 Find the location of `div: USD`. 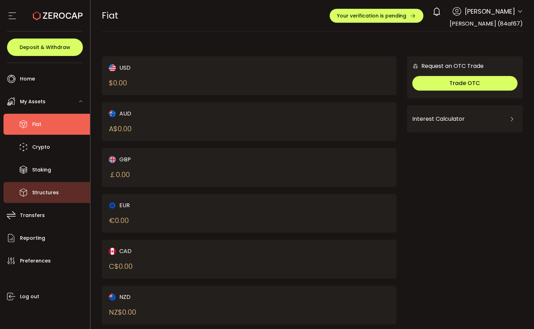

div: USD is located at coordinates (172, 68).